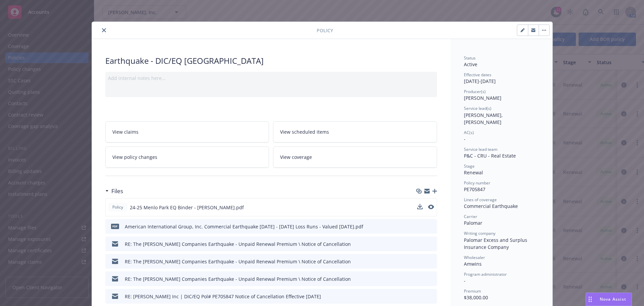  What do you see at coordinates (477, 108) in the screenshot?
I see `span: Service lead(s)` at bounding box center [477, 108].